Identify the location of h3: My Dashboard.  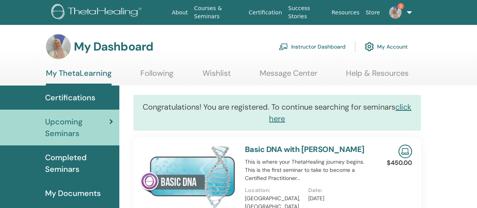
(114, 47).